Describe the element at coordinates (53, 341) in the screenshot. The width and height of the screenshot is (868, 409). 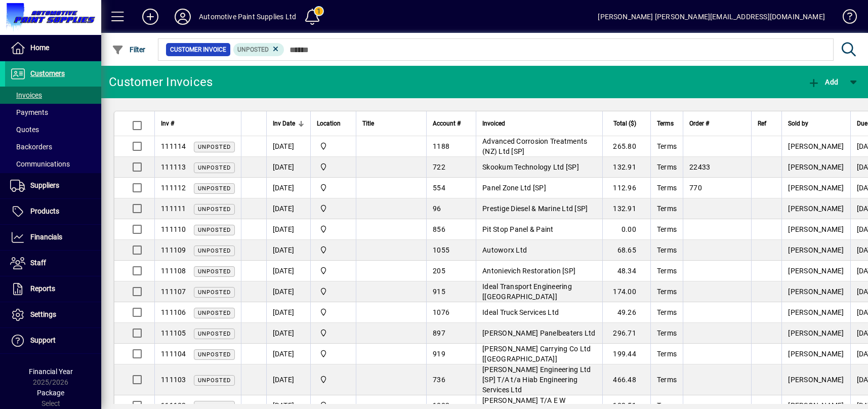
I see `a: Support` at that location.